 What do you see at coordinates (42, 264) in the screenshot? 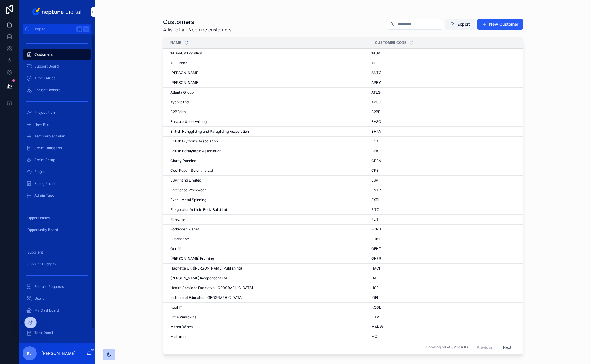
I see `span: Supplier Budgets` at bounding box center [42, 264].